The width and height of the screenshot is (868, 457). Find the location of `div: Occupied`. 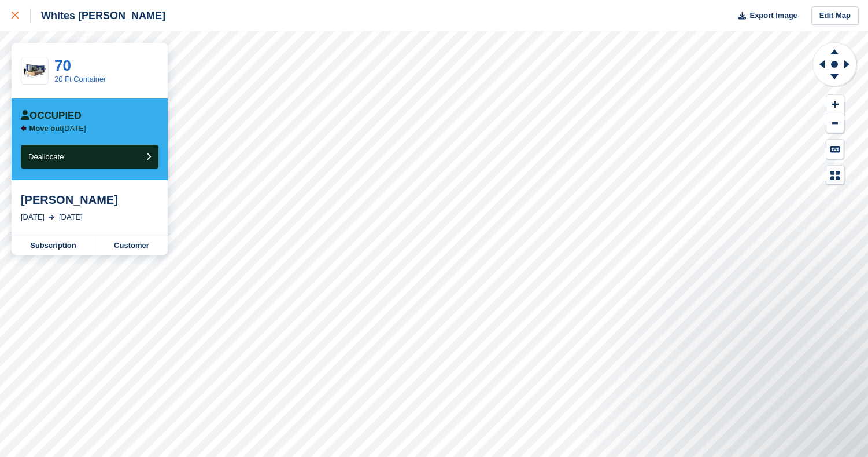

div: Occupied is located at coordinates (51, 116).